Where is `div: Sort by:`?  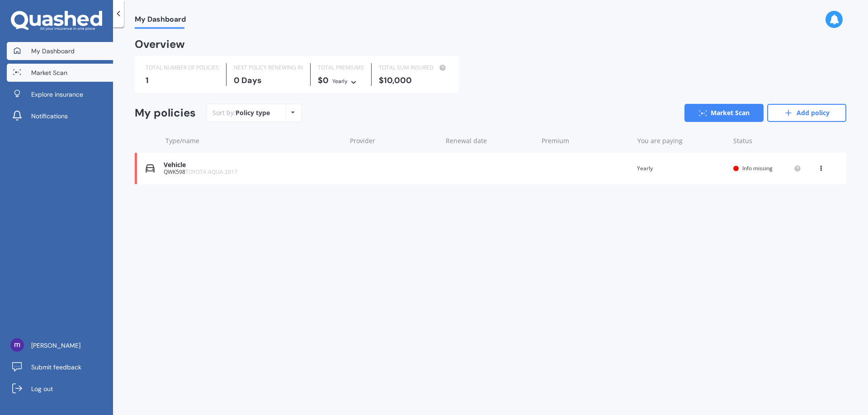 div: Sort by: is located at coordinates (241, 113).